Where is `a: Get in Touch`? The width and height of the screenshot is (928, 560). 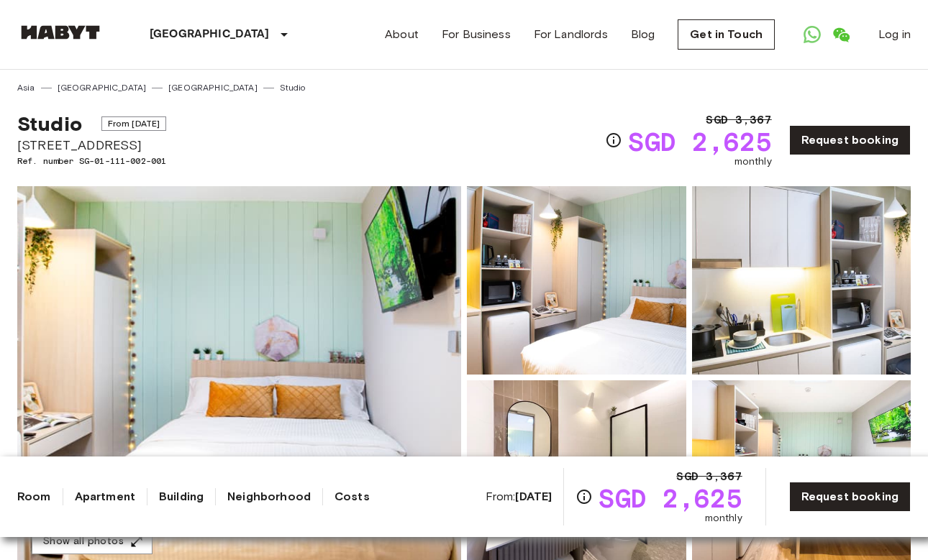
a: Get in Touch is located at coordinates (726, 35).